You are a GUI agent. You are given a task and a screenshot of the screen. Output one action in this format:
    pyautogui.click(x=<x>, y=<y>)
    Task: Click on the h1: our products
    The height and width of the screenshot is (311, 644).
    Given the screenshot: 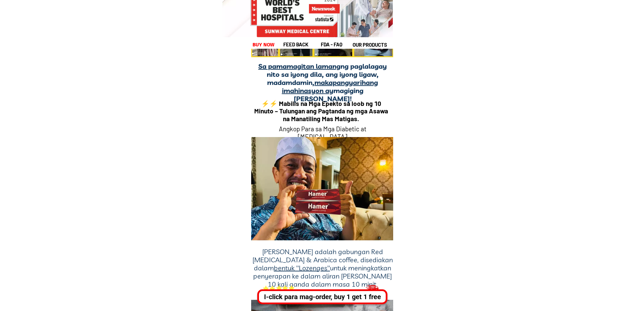 What is the action you would take?
    pyautogui.click(x=372, y=45)
    